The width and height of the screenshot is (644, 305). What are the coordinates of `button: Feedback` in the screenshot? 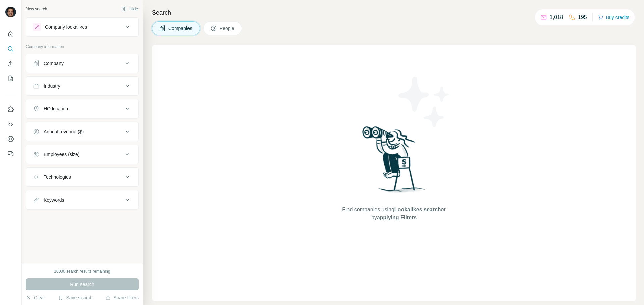 It's located at (11, 154).